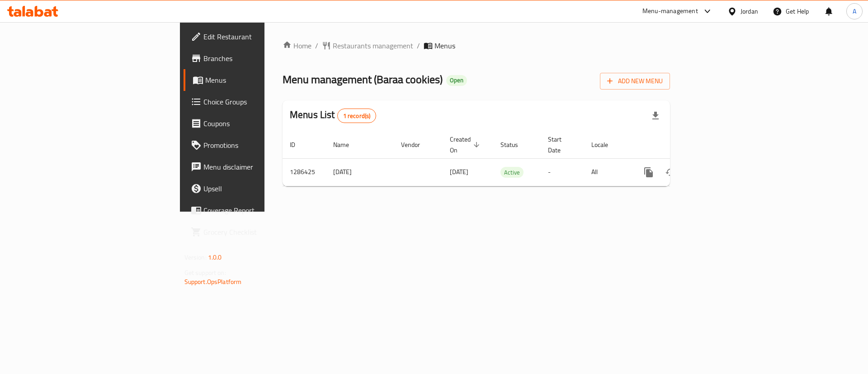 Image resolution: width=868 pixels, height=374 pixels. Describe the element at coordinates (213, 282) in the screenshot. I see `a: Support.OpsPlatform` at that location.